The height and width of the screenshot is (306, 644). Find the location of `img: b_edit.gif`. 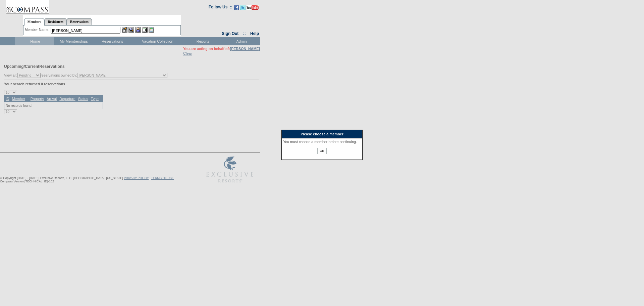

img: b_edit.gif is located at coordinates (125, 30).